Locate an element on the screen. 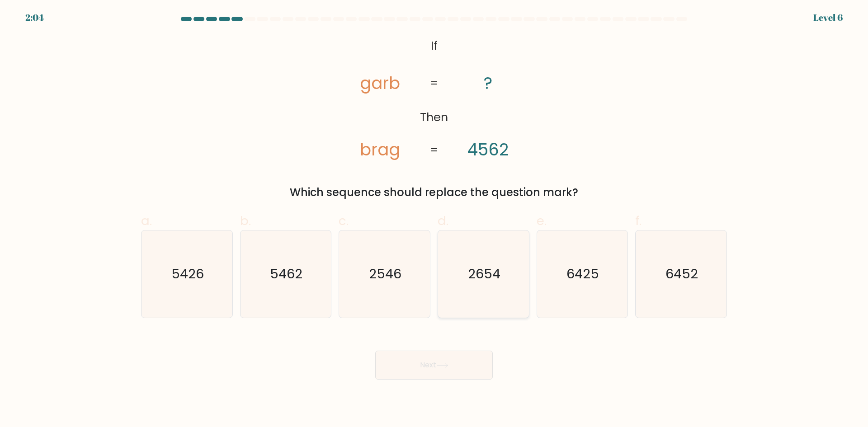  text: 6425 is located at coordinates (583, 274).